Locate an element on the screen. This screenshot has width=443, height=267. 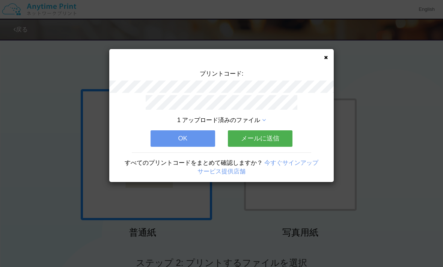
span: 1 アップロード済みのファイル is located at coordinates (218, 120).